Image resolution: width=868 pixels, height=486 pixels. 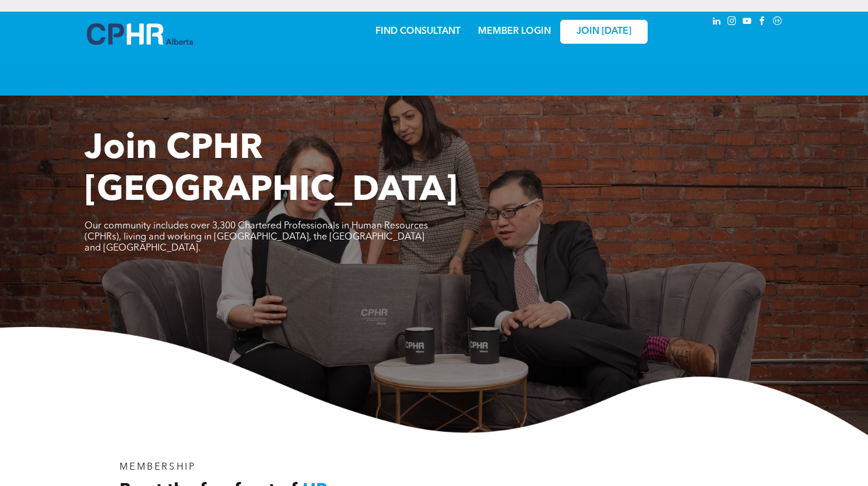 What do you see at coordinates (748, 22) in the screenshot?
I see `a: youtube` at bounding box center [748, 22].